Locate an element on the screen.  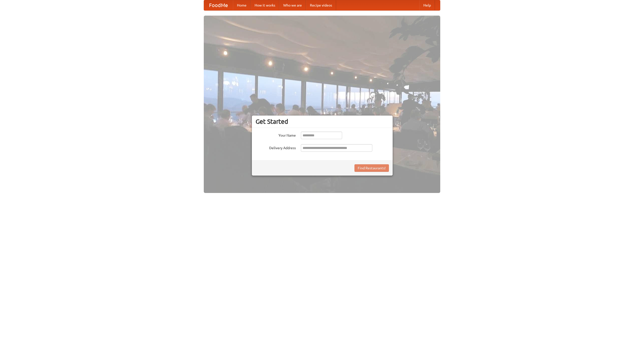
h3: Get Started is located at coordinates (322, 121).